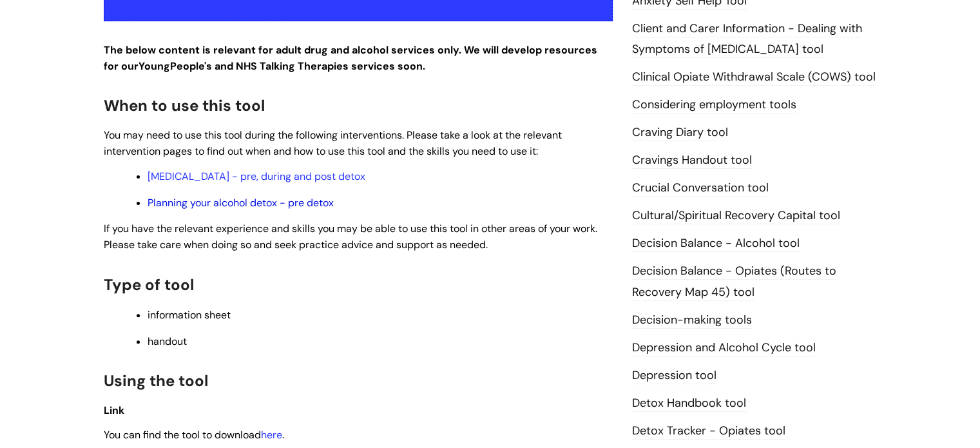 This screenshot has height=448, width=980. I want to click on a: Depression and Alcohol Cycle tool, so click(723, 348).